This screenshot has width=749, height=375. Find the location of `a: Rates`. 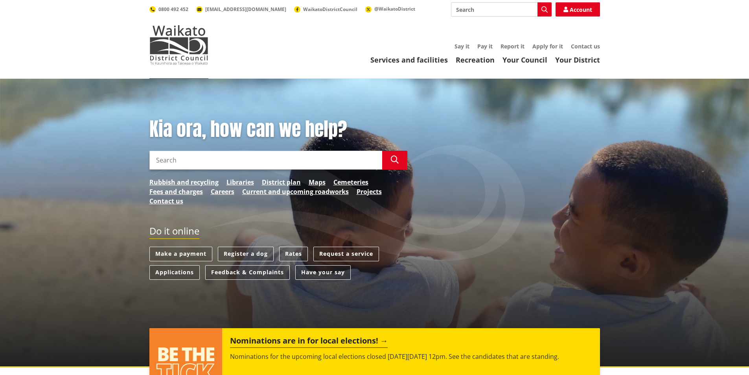

a: Rates is located at coordinates (293, 254).